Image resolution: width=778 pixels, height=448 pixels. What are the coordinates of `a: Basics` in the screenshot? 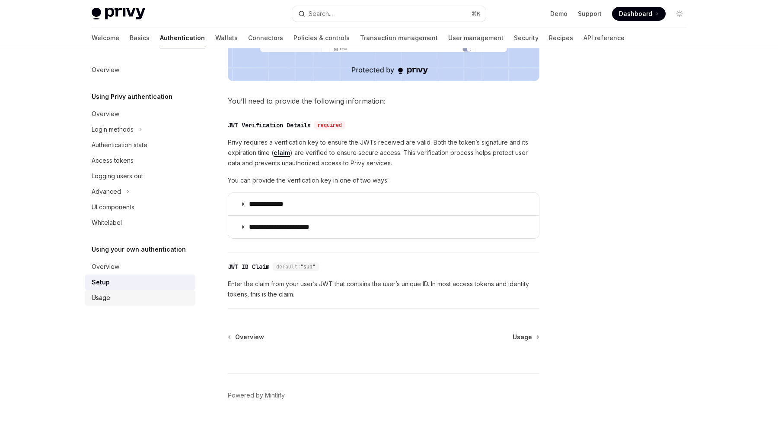 It's located at (140, 38).